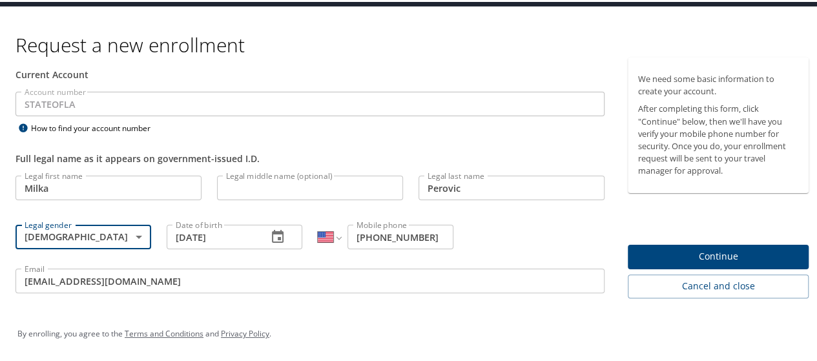 This screenshot has height=361, width=817. I want to click on div: Current Account, so click(310, 72).